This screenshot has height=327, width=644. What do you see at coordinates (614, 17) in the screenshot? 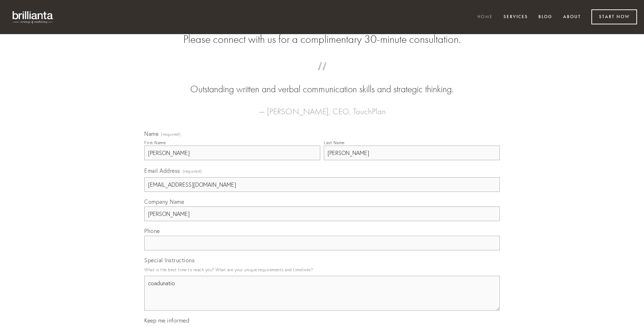
I see `a: Start Now` at bounding box center [614, 17].